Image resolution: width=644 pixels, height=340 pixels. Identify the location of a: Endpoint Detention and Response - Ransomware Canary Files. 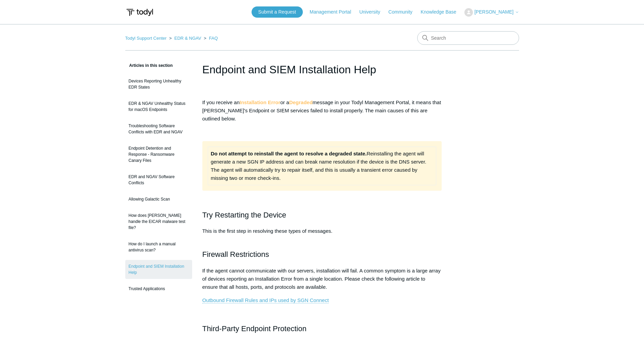
(159, 154).